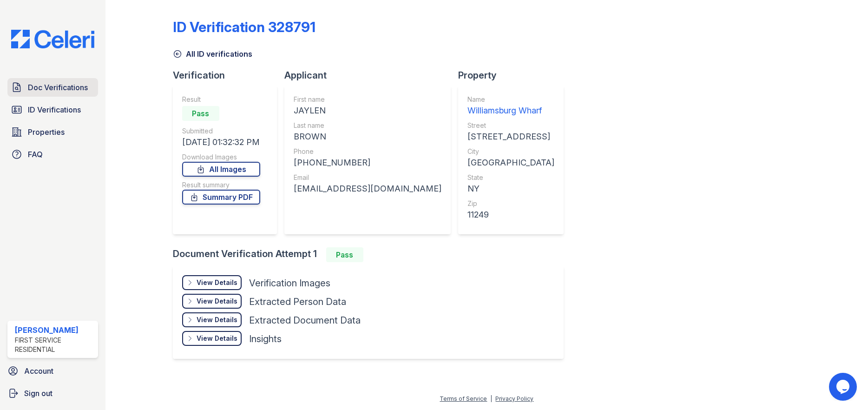 The height and width of the screenshot is (410, 868). What do you see at coordinates (53, 393) in the screenshot?
I see `a: Sign out` at bounding box center [53, 393].